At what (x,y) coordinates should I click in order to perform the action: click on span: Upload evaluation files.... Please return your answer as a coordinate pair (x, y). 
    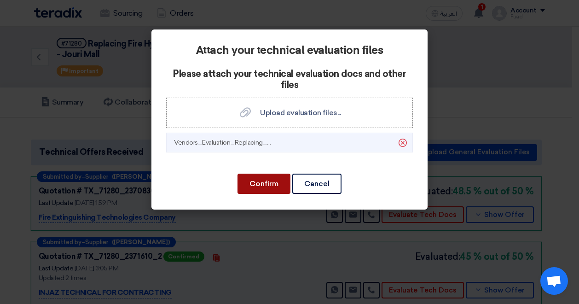
    Looking at the image, I should click on (301, 112).